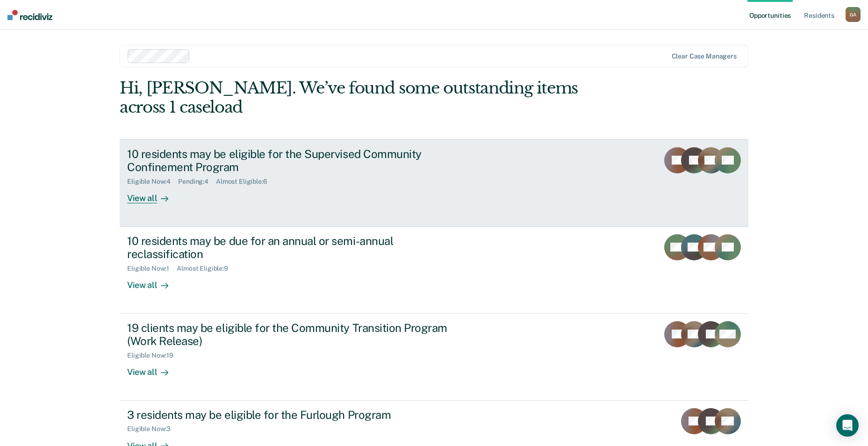 This screenshot has height=446, width=868. I want to click on div: 10 residents may be eligible for the Supervised Community Confinement Program, so click(291, 161).